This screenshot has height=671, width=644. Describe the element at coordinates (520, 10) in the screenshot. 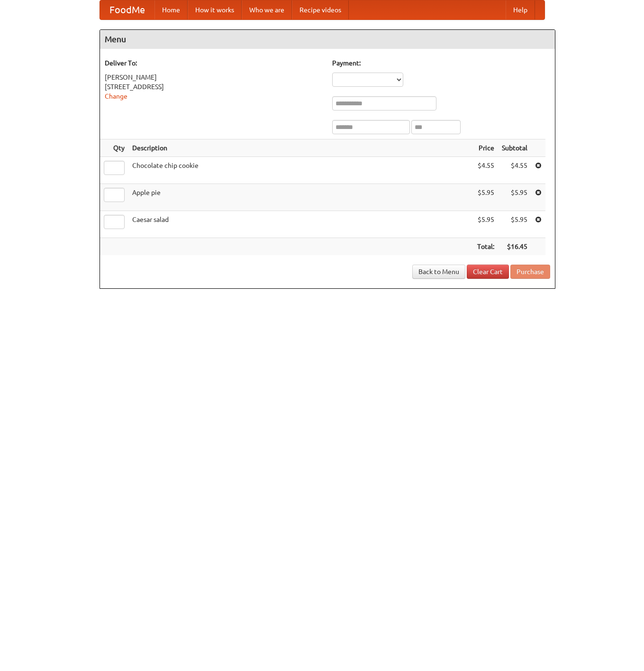

I see `a: Help` at that location.